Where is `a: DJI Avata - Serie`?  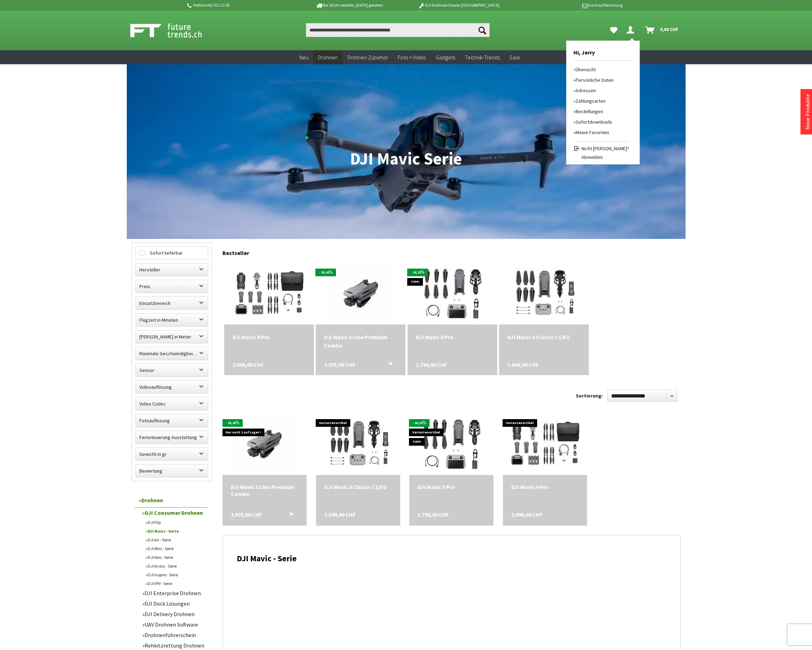
a: DJI Avata - Serie is located at coordinates (175, 566).